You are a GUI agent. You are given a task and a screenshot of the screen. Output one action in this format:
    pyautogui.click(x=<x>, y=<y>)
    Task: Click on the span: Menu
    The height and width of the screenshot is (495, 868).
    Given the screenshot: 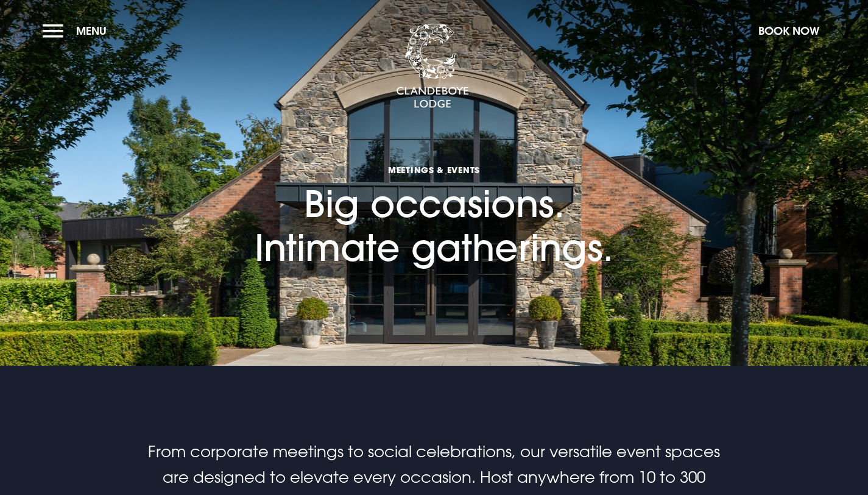 What is the action you would take?
    pyautogui.click(x=92, y=31)
    